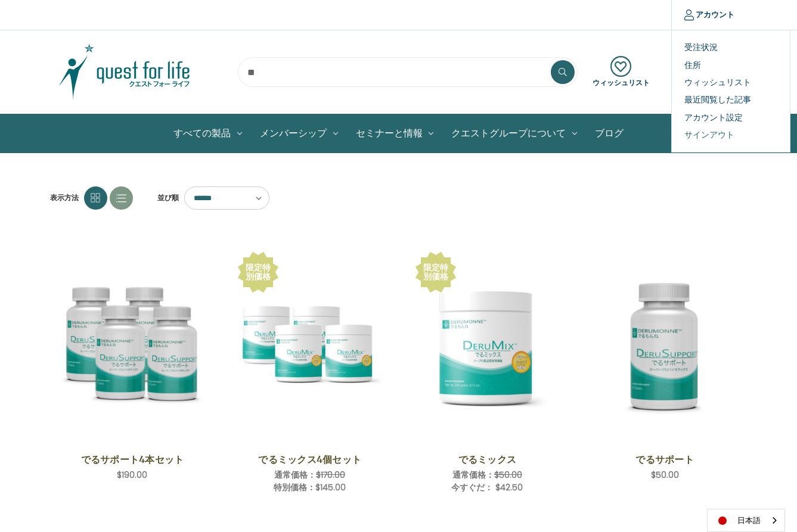 The width and height of the screenshot is (797, 532). What do you see at coordinates (665, 347) in the screenshot?
I see `a: DeruSupport,$50.00` at bounding box center [665, 347].